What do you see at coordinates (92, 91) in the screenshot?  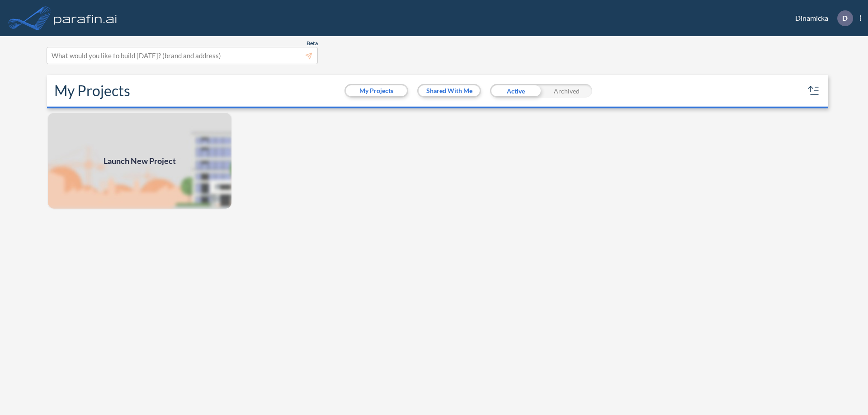 I see `h2: My Projects` at bounding box center [92, 91].